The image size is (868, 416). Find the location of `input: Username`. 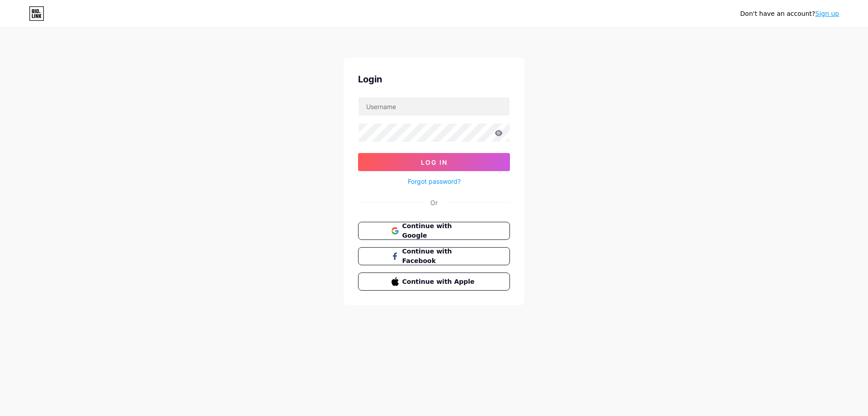

input: Username is located at coordinates (434, 106).